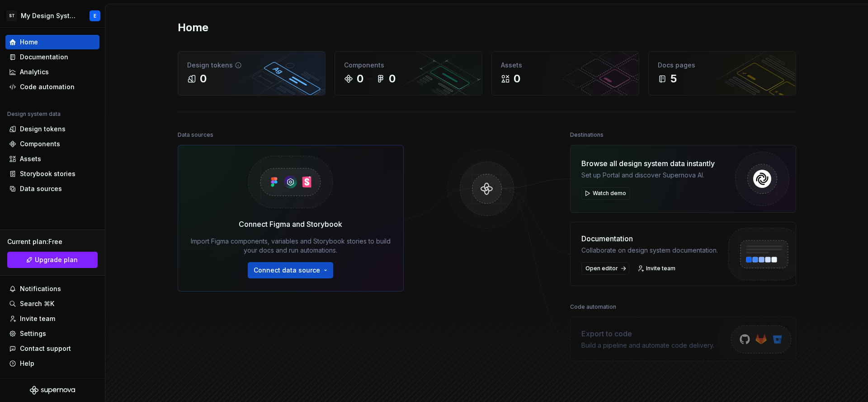 Image resolution: width=868 pixels, height=402 pixels. What do you see at coordinates (12, 16) in the screenshot?
I see `div: ST` at bounding box center [12, 16].